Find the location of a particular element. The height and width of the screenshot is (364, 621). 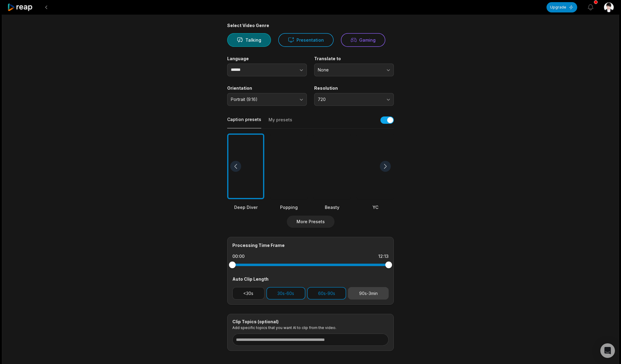

div: 00:00 is located at coordinates (238, 256).